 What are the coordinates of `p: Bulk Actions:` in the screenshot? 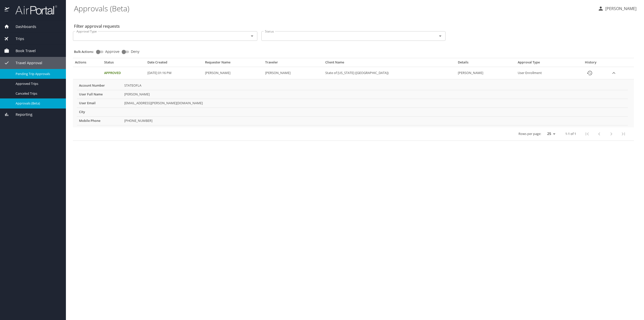 It's located at (86, 51).